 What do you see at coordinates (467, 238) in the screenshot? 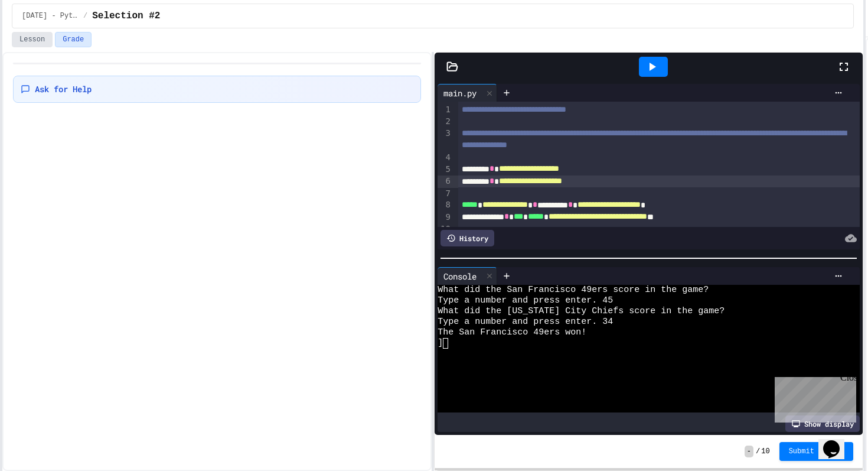
I see `div: History` at bounding box center [467, 238].